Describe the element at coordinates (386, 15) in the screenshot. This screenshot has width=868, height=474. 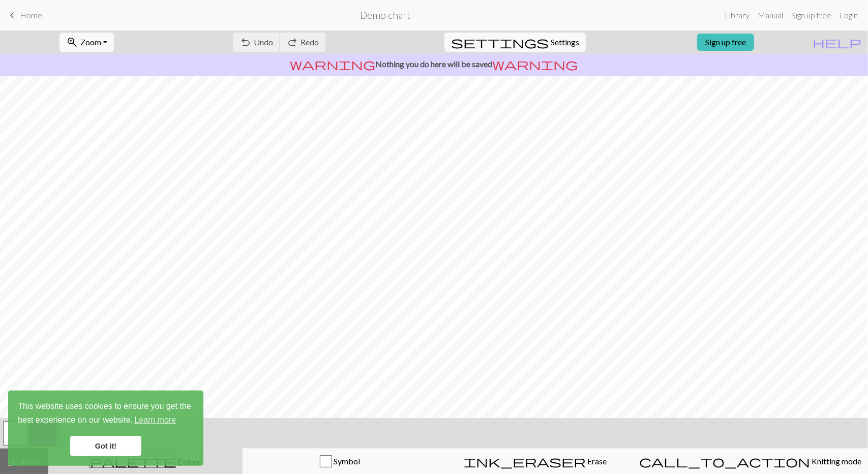
I see `h2: Demo chart` at that location.